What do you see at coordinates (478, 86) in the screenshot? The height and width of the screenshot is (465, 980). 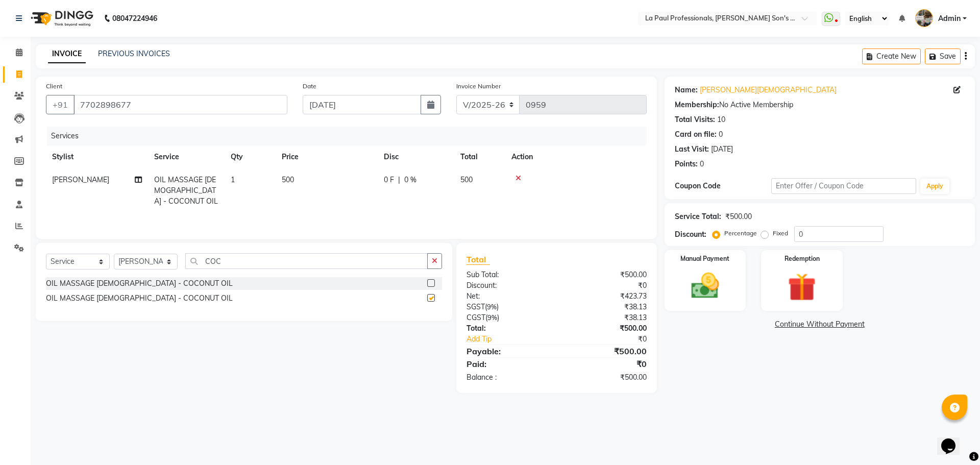 I see `label: Invoice Number` at bounding box center [478, 86].